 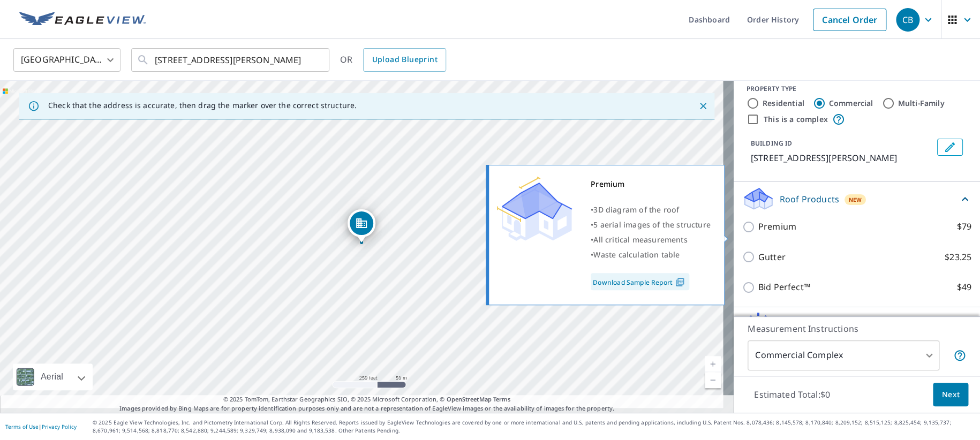 I want to click on label: Residential, so click(x=784, y=103).